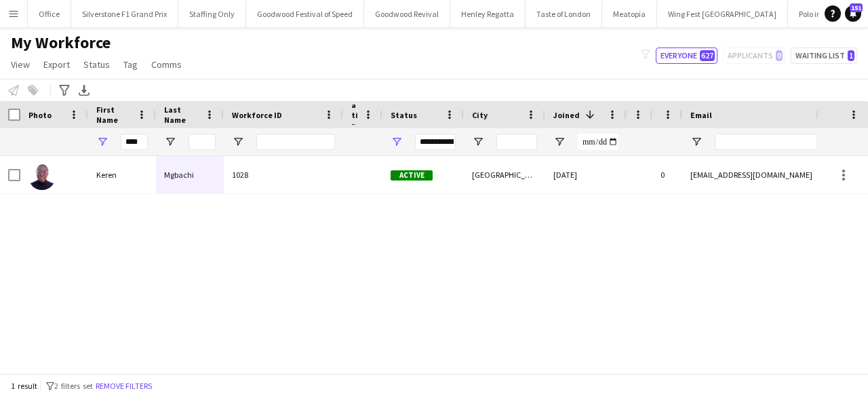  Describe the element at coordinates (96, 64) in the screenshot. I see `a: Status` at that location.